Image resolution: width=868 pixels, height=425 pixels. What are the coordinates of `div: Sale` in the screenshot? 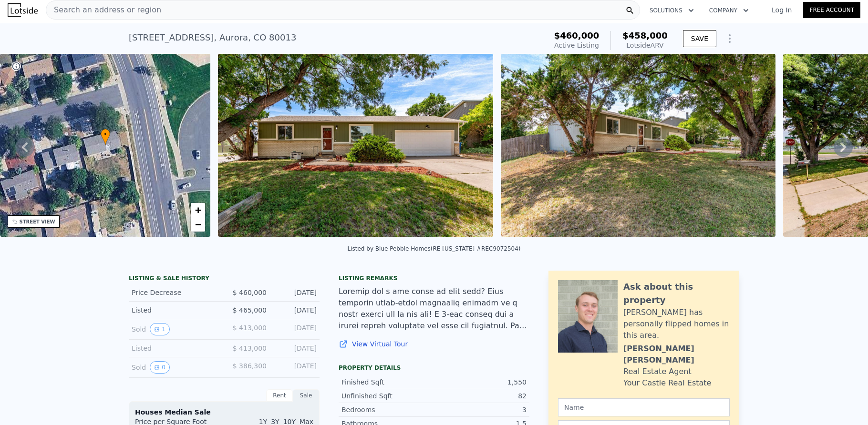 It's located at (306, 396).